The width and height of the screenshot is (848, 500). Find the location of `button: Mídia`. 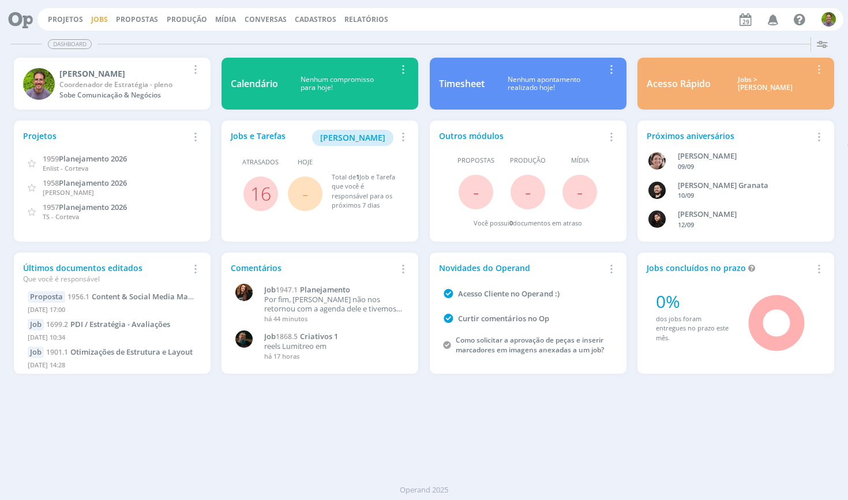

button: Mídia is located at coordinates (225, 20).